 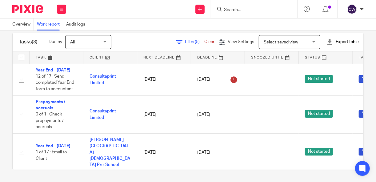 What do you see at coordinates (50, 24) in the screenshot?
I see `a: Work report` at bounding box center [50, 24].